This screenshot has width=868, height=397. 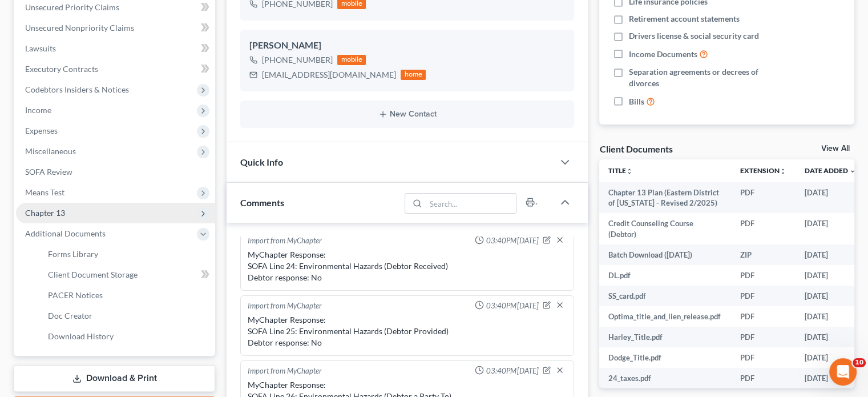 What do you see at coordinates (51, 151) in the screenshot?
I see `span: Miscellaneous` at bounding box center [51, 151].